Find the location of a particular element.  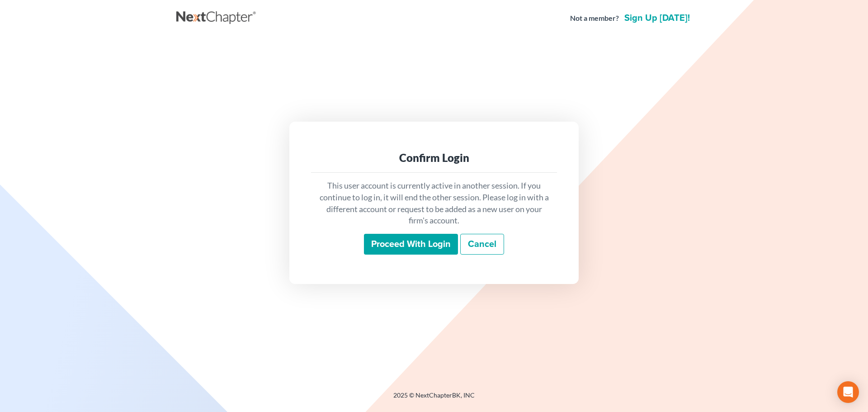

p: This user account is currently active in another session. If you continue to log in, it will end ... is located at coordinates (434, 203).